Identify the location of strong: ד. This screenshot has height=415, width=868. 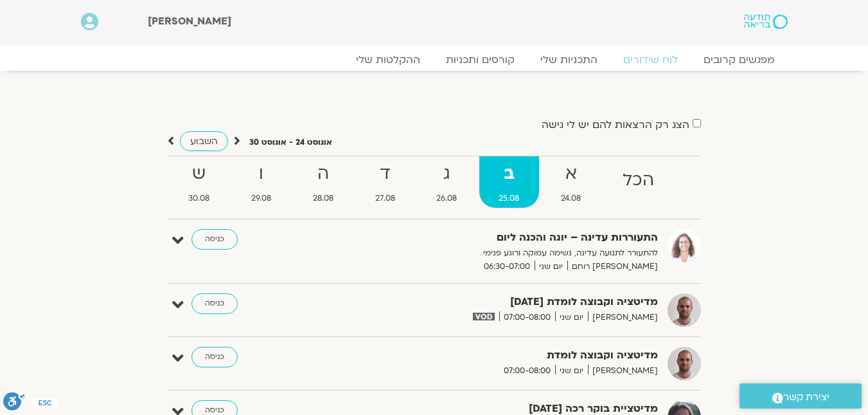
(384, 174).